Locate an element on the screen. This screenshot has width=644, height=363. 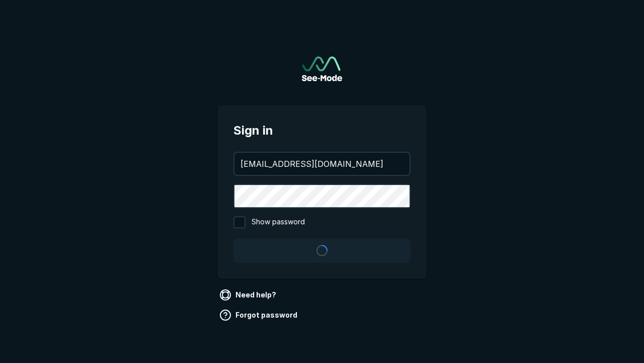
span: Sign in is located at coordinates (322, 130).